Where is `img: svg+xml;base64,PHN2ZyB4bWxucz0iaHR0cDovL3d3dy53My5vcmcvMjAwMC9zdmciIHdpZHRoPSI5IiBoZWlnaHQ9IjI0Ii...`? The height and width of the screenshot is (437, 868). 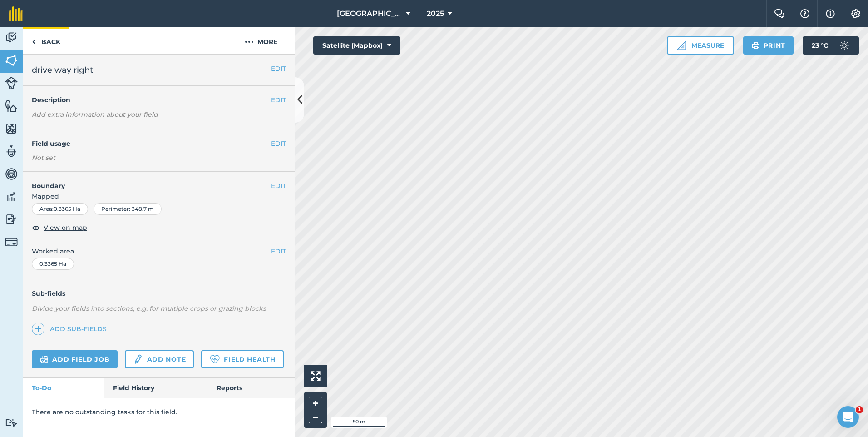
img: svg+xml;base64,PHN2ZyB4bWxucz0iaHR0cDovL3d3dy53My5vcmcvMjAwMC9zdmciIHdpZHRoPSI5IiBoZWlnaHQ9IjI0Ii... is located at coordinates (33, 42).